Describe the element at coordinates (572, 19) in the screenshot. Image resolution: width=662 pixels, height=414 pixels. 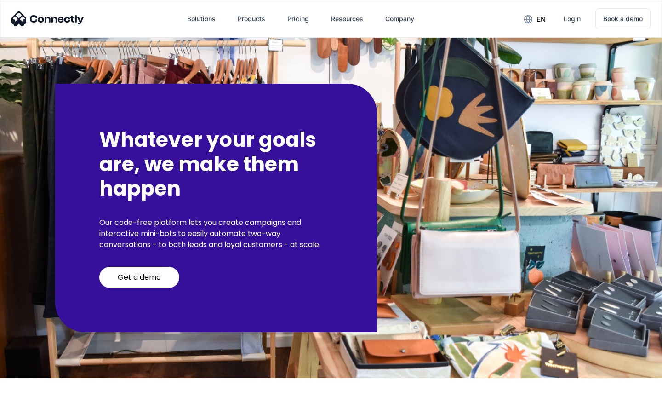
I see `div: Login` at that location.